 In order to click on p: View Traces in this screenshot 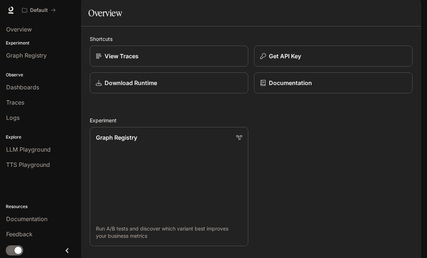, I will do `click(122, 56)`.